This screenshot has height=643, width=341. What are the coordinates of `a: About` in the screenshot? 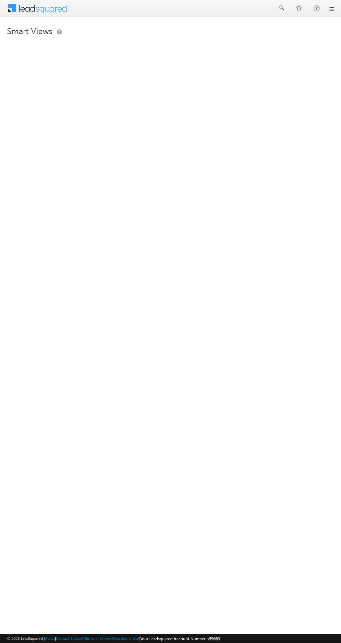 It's located at (50, 638).